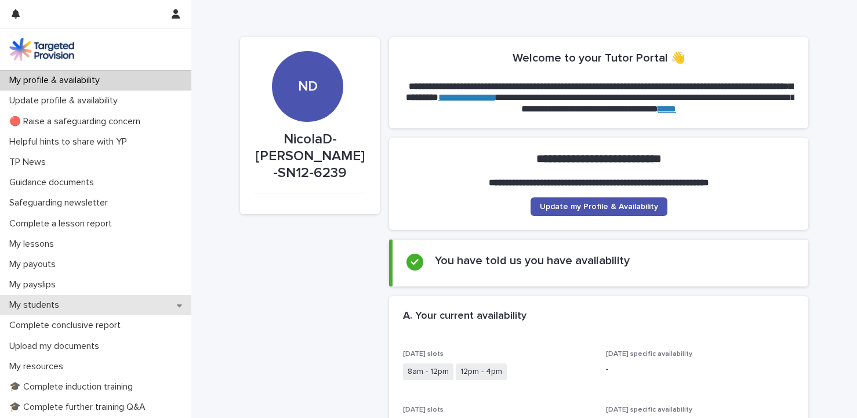  Describe the element at coordinates (481, 371) in the screenshot. I see `span: 12pm - 4pm` at that location.